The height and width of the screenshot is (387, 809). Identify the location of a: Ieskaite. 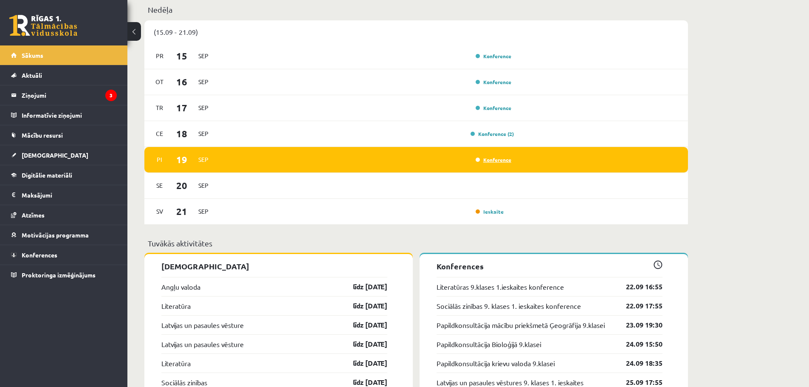
(490, 211).